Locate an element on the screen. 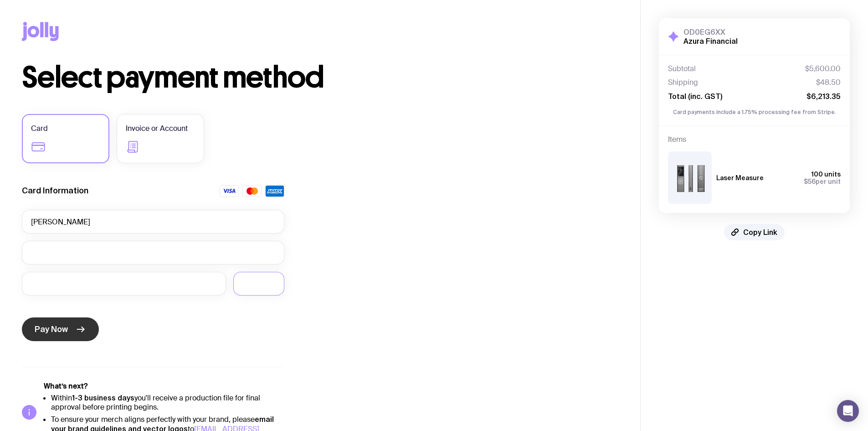 The width and height of the screenshot is (868, 431). span: $5,600.00 is located at coordinates (823, 69).